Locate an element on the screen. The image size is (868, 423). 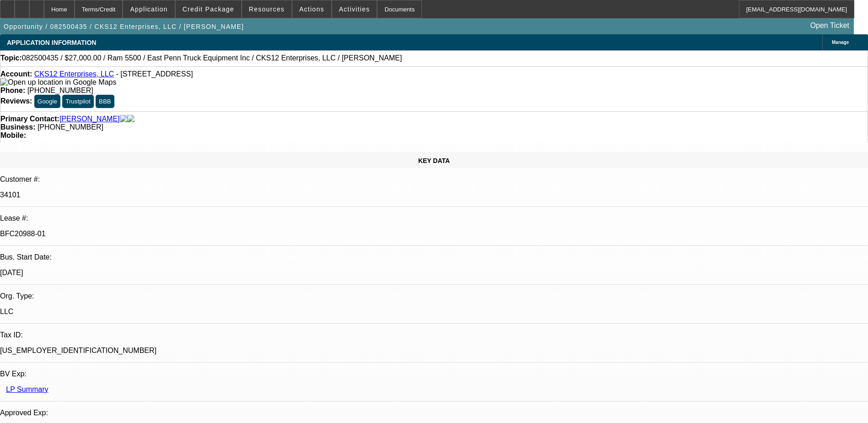
button: Trustpilot is located at coordinates (78, 101).